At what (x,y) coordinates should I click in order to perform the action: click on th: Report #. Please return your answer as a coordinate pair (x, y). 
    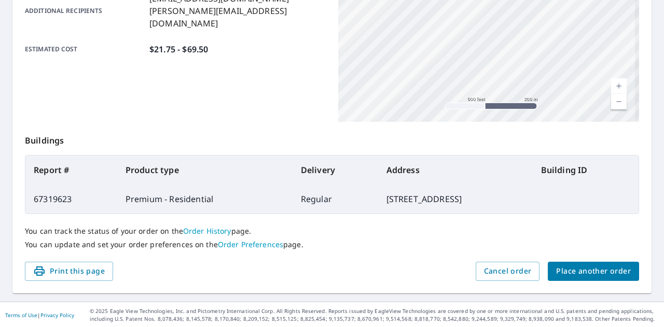
    Looking at the image, I should click on (71, 170).